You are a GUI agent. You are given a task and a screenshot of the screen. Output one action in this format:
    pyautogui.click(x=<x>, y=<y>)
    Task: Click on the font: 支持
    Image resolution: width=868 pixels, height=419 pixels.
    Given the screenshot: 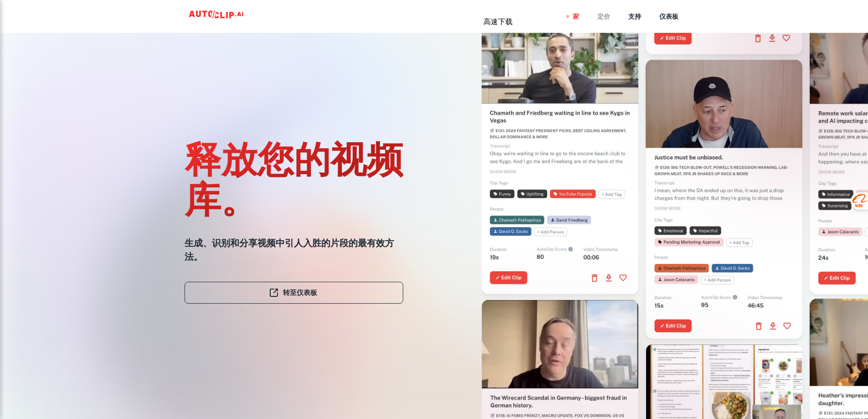 What is the action you would take?
    pyautogui.click(x=635, y=17)
    